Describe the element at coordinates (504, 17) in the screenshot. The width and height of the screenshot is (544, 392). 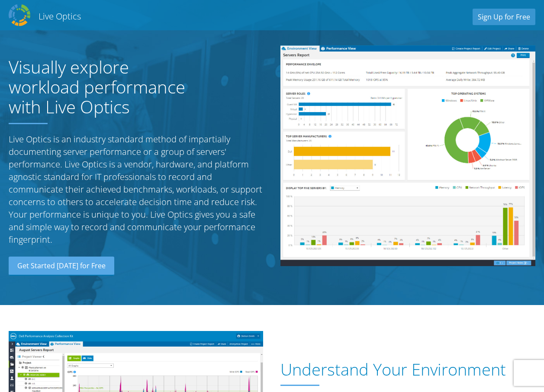
I see `a: Sign Up for Free` at that location.